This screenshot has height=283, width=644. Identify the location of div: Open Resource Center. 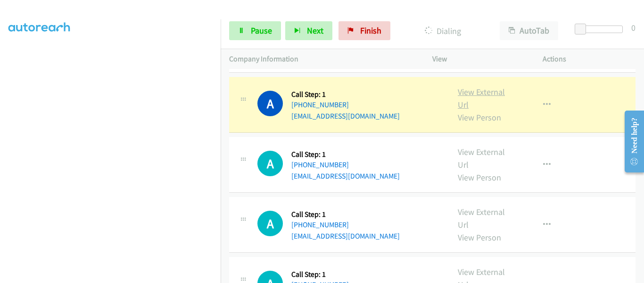
(17, 37).